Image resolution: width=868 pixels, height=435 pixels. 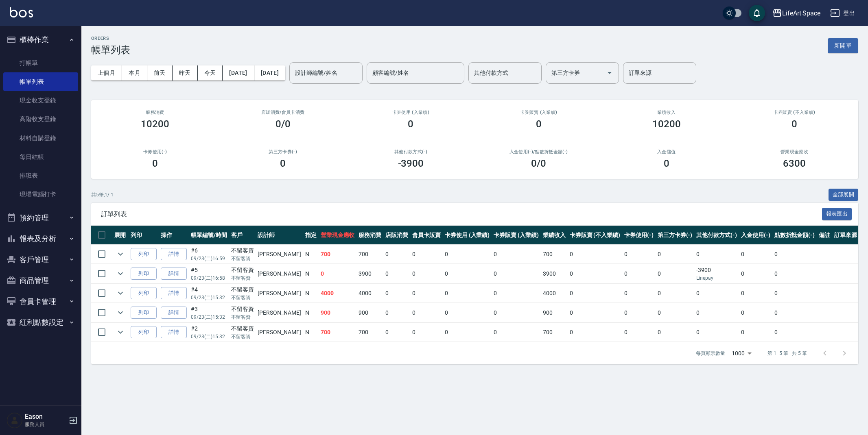 What do you see at coordinates (209, 274) in the screenshot?
I see `td: #5` at bounding box center [209, 274].